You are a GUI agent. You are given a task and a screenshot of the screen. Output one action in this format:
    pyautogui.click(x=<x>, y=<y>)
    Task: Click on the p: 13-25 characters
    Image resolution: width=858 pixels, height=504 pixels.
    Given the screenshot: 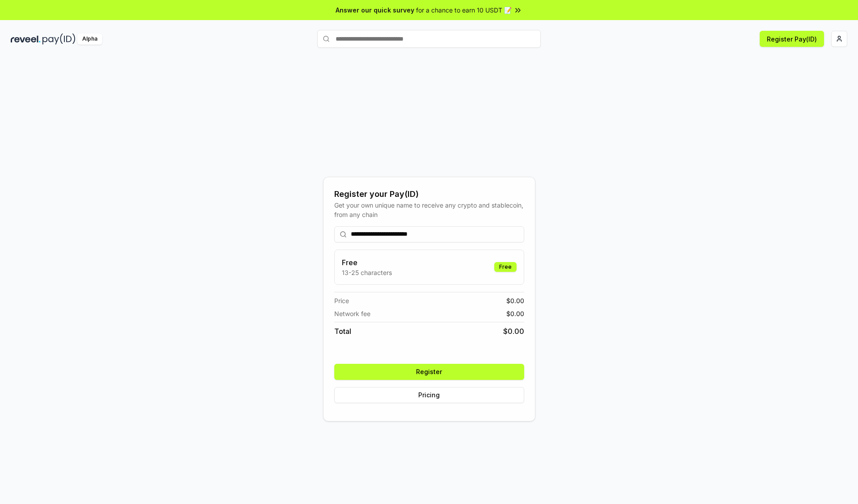 What is the action you would take?
    pyautogui.click(x=367, y=272)
    